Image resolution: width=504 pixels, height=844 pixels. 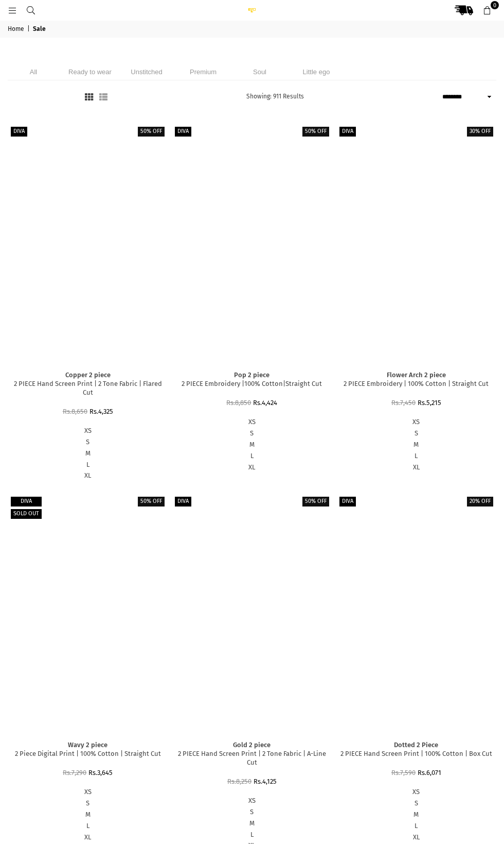 What do you see at coordinates (16, 30) in the screenshot?
I see `a: Home` at bounding box center [16, 30].